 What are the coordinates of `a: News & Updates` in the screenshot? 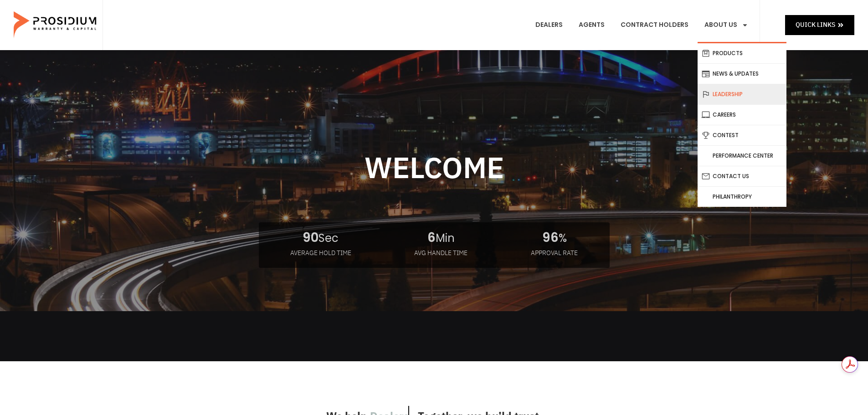 It's located at (742, 74).